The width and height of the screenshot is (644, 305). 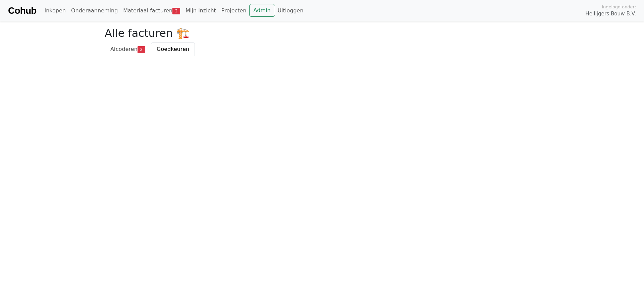 What do you see at coordinates (322, 33) in the screenshot?
I see `h2: Alle facturen 🏗️` at bounding box center [322, 33].